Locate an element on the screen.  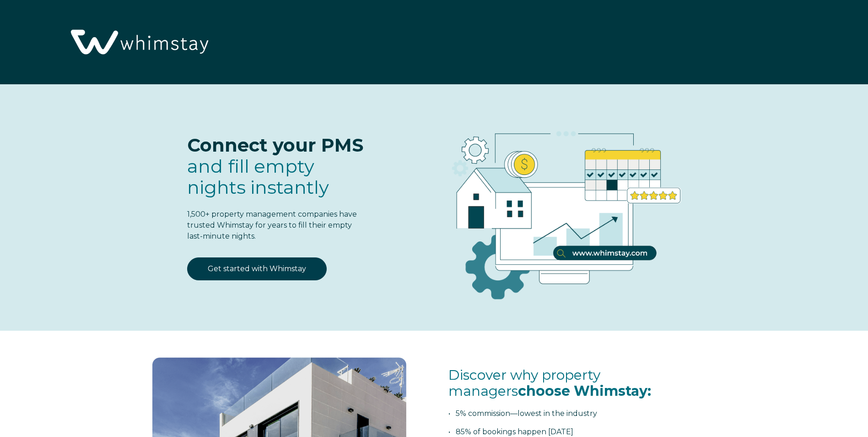
span: and is located at coordinates (258, 176).